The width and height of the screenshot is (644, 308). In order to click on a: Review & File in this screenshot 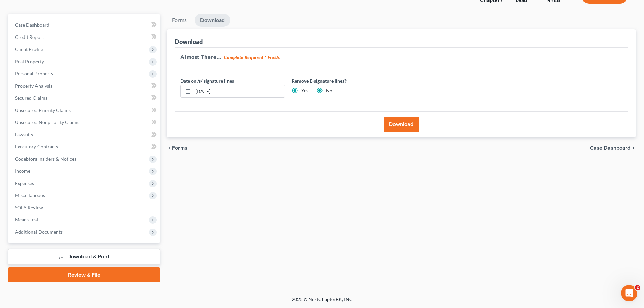, I will do `click(84, 275)`.